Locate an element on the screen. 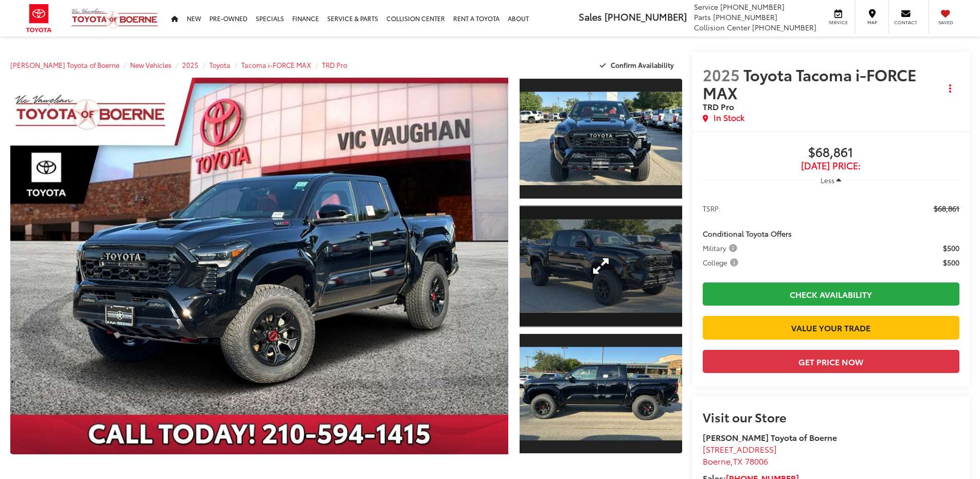  span: Tacoma i-FORCE MAX is located at coordinates (276, 65).